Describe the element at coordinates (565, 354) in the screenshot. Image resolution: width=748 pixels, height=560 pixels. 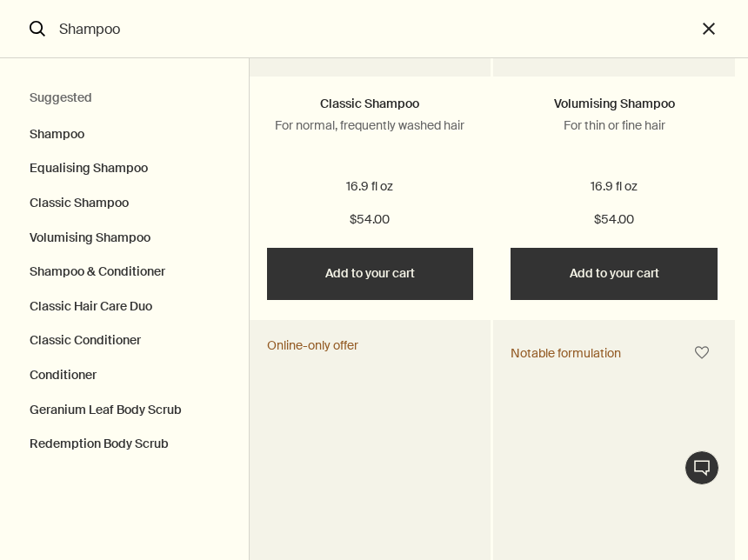
I see `div: Notable formulation` at that location.